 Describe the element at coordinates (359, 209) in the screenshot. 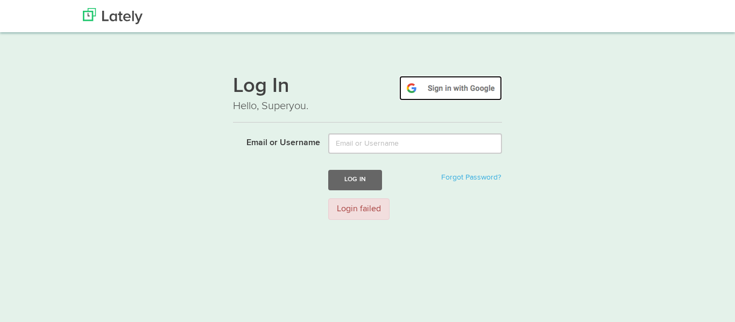

I see `div: Login failed` at that location.